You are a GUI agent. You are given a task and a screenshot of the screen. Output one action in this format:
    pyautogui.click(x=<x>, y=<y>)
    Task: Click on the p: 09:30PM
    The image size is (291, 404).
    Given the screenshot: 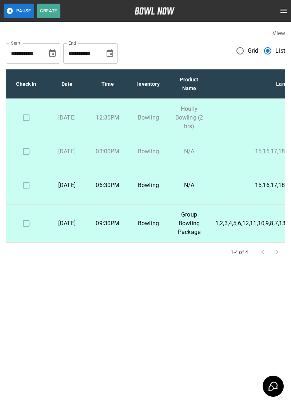 What is the action you would take?
    pyautogui.click(x=108, y=224)
    